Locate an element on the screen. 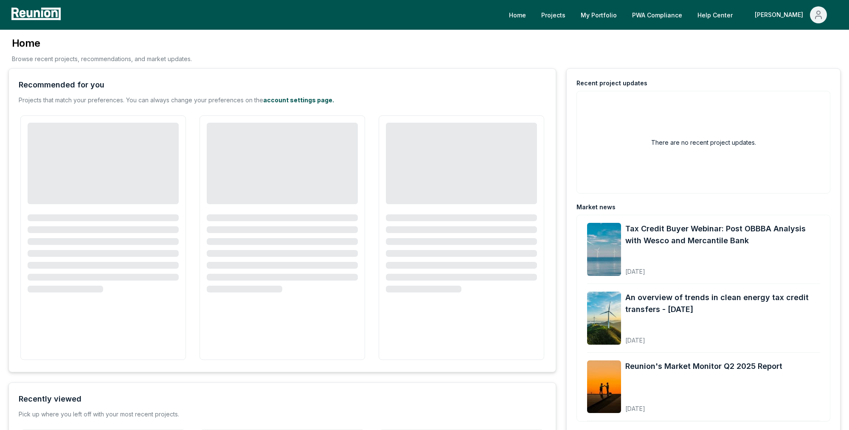 The height and width of the screenshot is (430, 849). span: Projects that match your preferences. You can always change your preferences on the is located at coordinates (141, 100).